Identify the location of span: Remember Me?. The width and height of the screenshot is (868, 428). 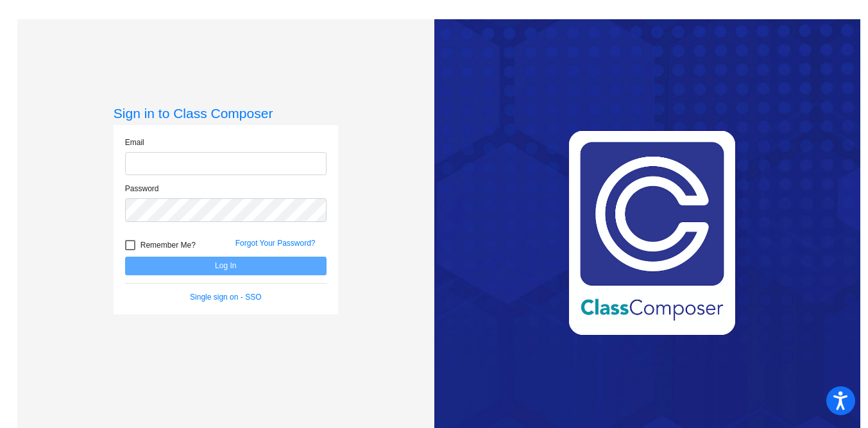
(168, 246).